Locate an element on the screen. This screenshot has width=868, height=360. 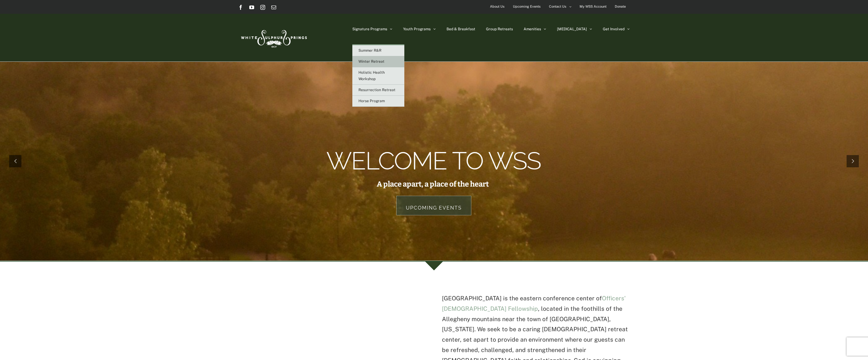
span: Holistic Health Workshop is located at coordinates (372, 76).